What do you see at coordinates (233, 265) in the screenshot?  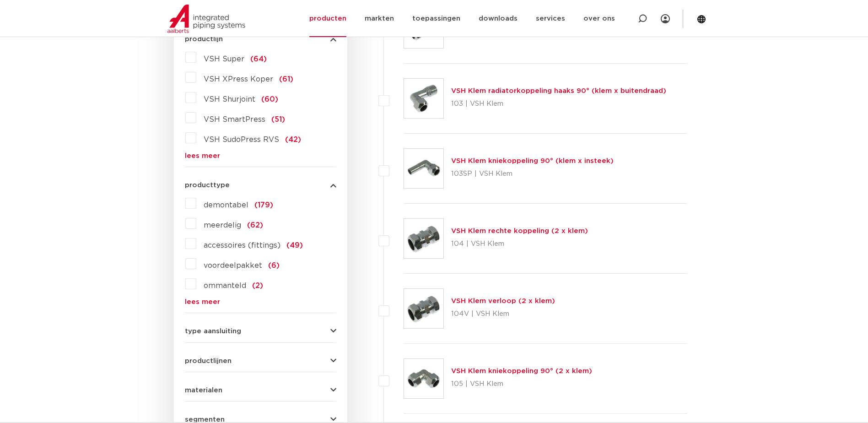 I see `span: voordeelpakket` at bounding box center [233, 265].